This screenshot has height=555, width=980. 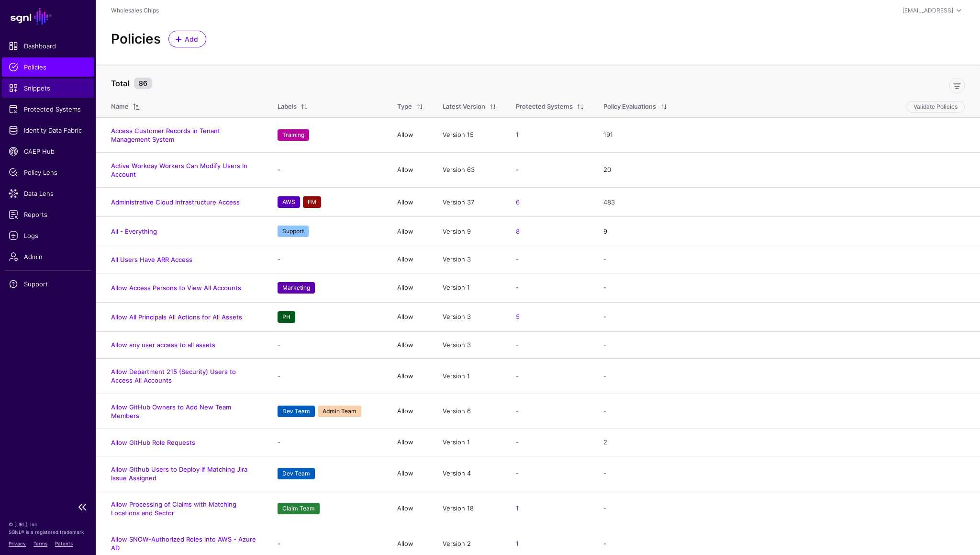 What do you see at coordinates (469, 231) in the screenshot?
I see `td: Version 9` at bounding box center [469, 231].